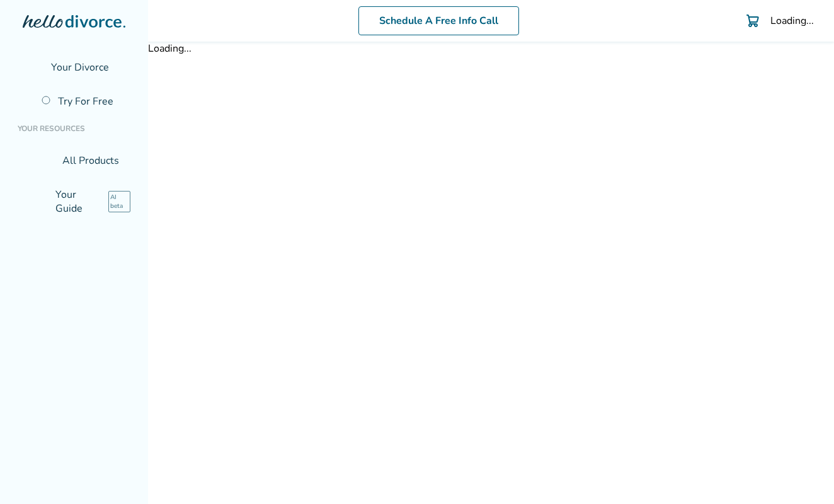 Image resolution: width=834 pixels, height=504 pixels. I want to click on a: flag_2Your Divorce, so click(74, 67).